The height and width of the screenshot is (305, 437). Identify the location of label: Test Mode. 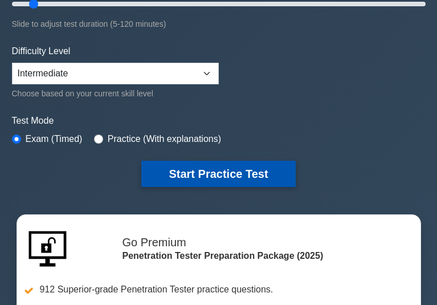
(219, 121).